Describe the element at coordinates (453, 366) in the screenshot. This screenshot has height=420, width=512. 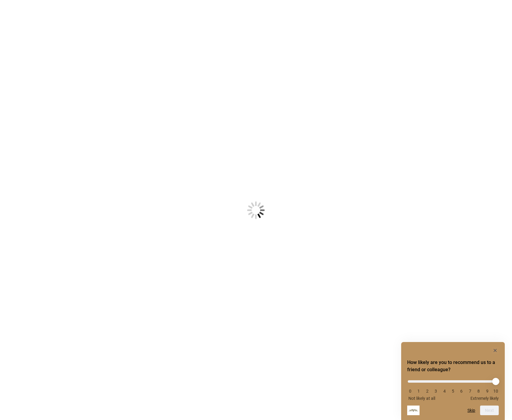
I see `h2: How likely are you to recommend us to a friend or colleague? Select an option from 0 to 10, with ...` at that location.